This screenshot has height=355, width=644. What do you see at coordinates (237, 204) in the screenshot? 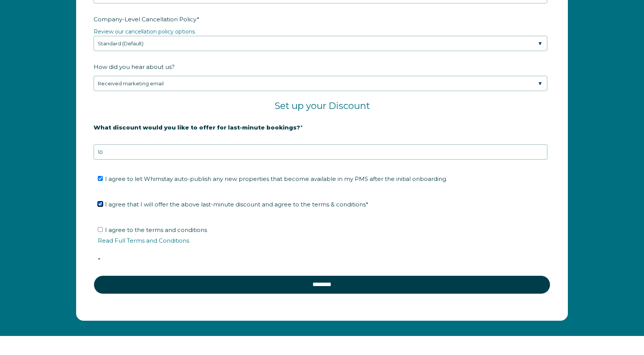
I see `span: I agree that I will offer the above last-minute discount and agree to the terms & conditions` at bounding box center [237, 204].